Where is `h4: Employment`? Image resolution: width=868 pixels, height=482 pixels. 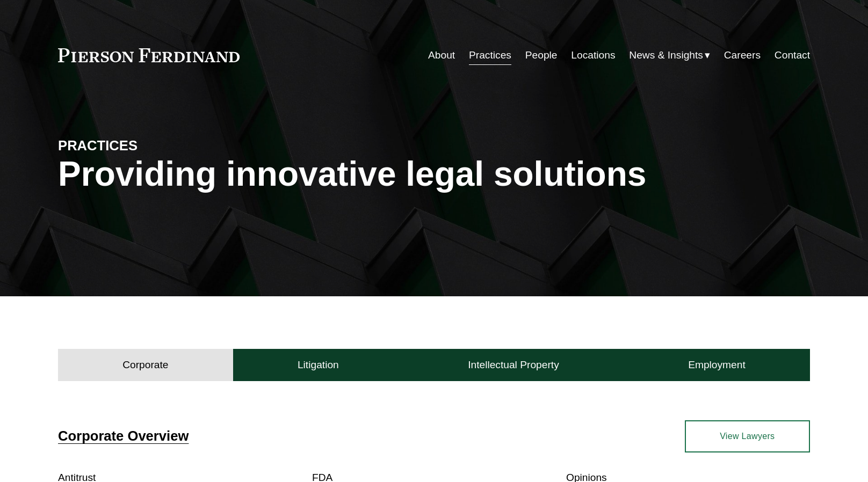 h4: Employment is located at coordinates (717, 365).